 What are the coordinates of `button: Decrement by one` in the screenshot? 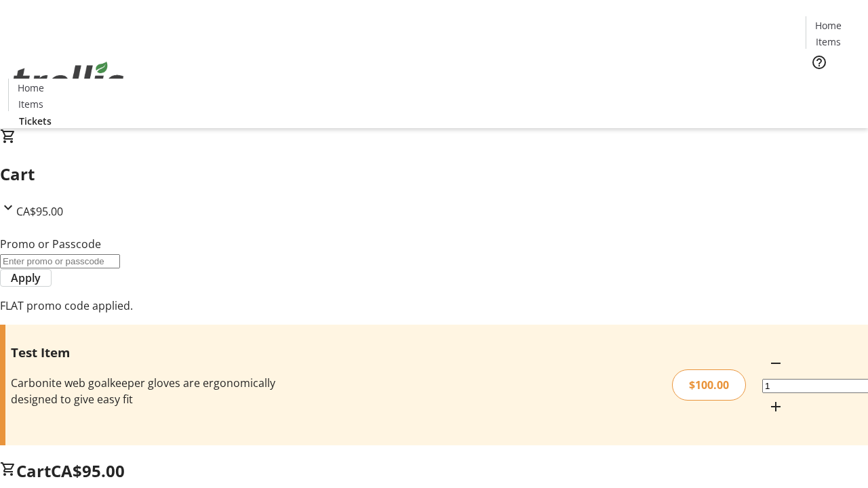 It's located at (776, 364).